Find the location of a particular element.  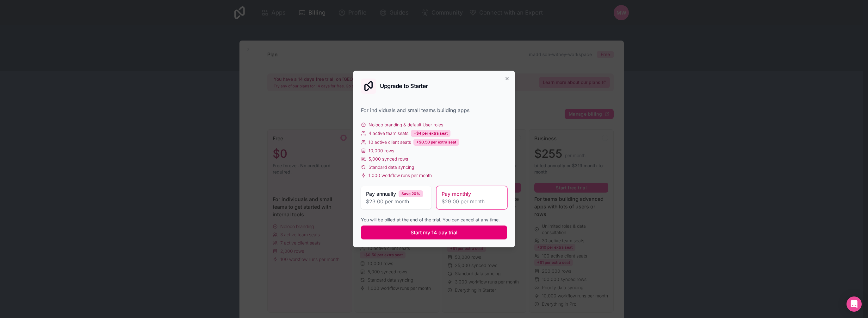

span: Pay monthly is located at coordinates (456, 194).